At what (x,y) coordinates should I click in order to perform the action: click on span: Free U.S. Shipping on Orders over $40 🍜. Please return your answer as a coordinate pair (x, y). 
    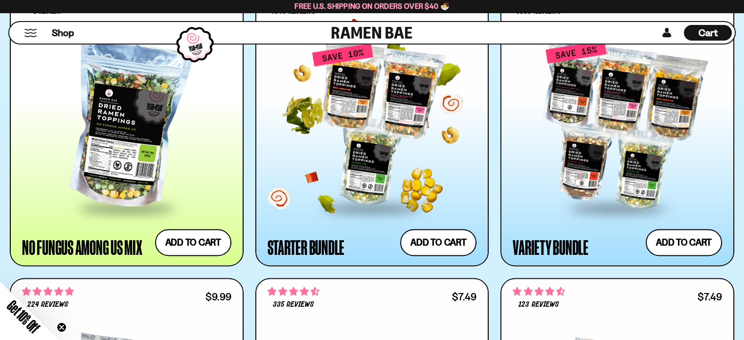
    Looking at the image, I should click on (372, 6).